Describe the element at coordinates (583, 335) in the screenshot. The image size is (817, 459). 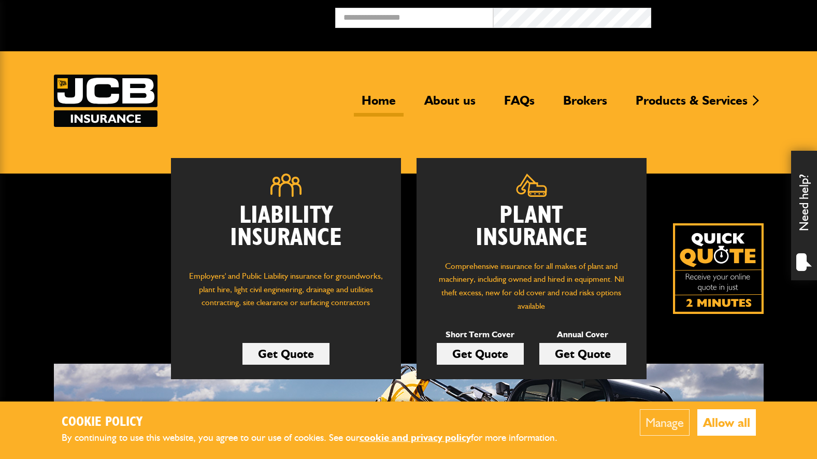
I see `p: Annual Cover` at that location.